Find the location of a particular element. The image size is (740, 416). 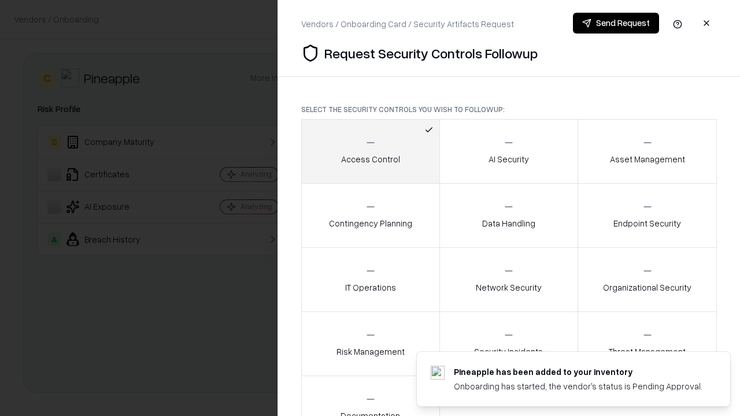

button: Contingency Planning is located at coordinates (370, 216).